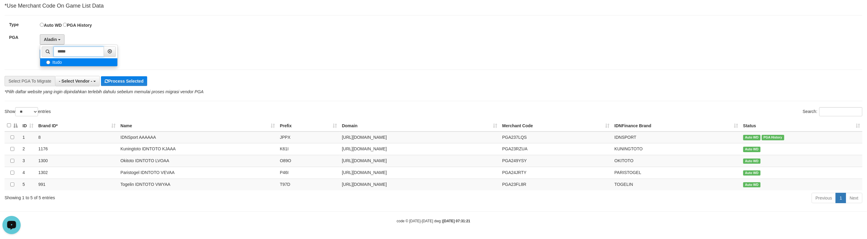  I want to click on button: Process Selected, so click(124, 81).